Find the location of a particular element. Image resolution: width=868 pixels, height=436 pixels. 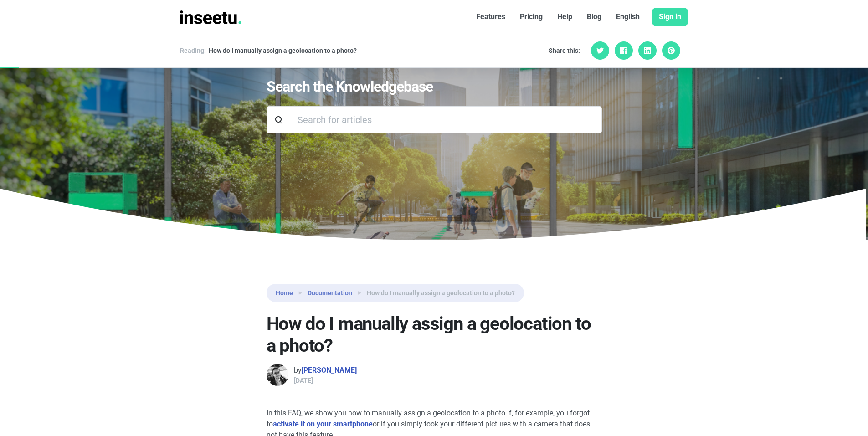

a: Sign in is located at coordinates (669, 17).